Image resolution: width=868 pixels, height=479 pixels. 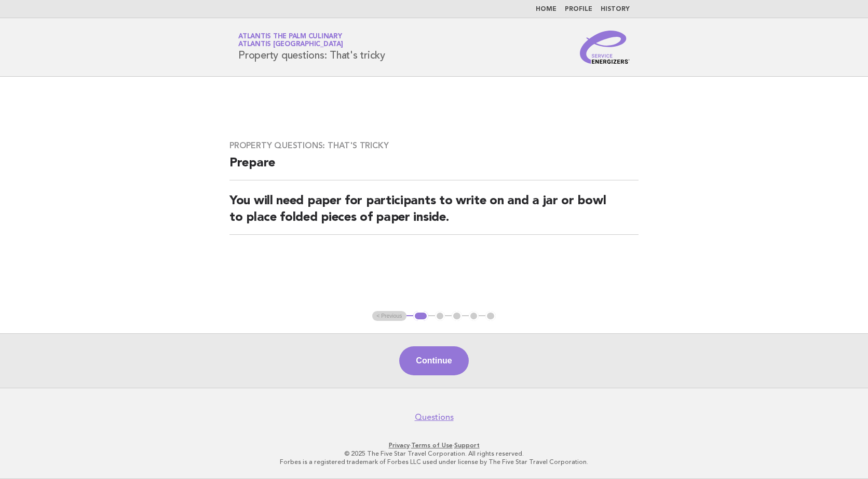 What do you see at coordinates (467, 446) in the screenshot?
I see `a: Support` at bounding box center [467, 446].